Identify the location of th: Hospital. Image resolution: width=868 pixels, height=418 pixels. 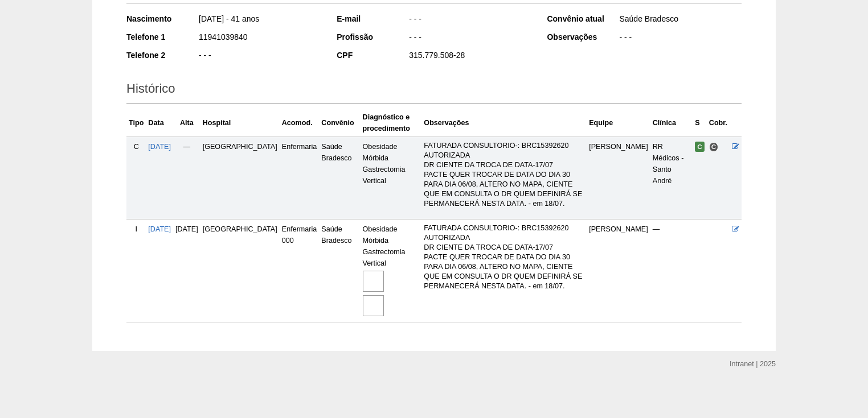
(240, 123).